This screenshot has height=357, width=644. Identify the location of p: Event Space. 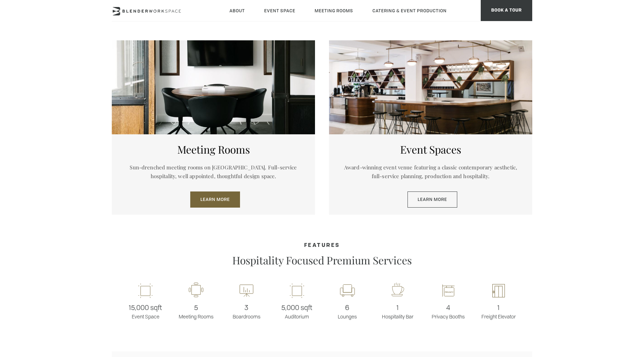
(145, 311).